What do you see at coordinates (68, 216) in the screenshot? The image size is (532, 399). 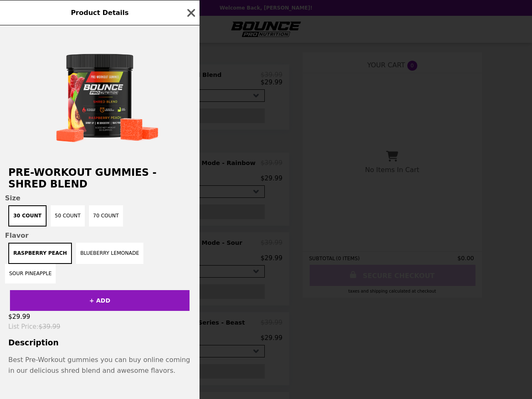 I see `button: 50 count` at bounding box center [68, 216].